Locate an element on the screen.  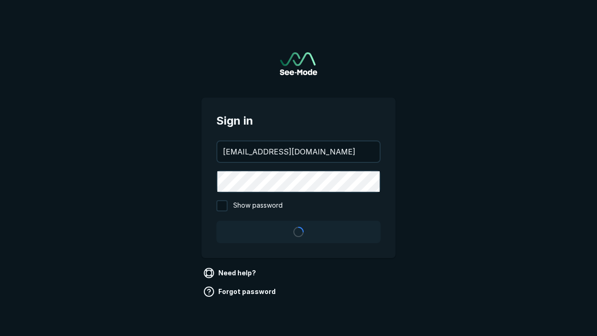
span: Show password is located at coordinates (258, 206).